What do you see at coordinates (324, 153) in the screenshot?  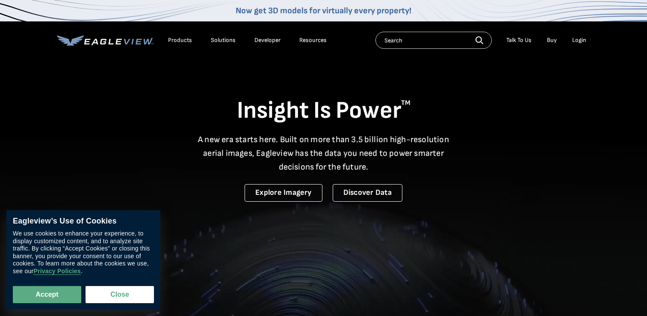 I see `p: A new era starts here. Built on more than 3.5 billion high-resolution aerial images, Eagleview ha...` at bounding box center [324, 153].